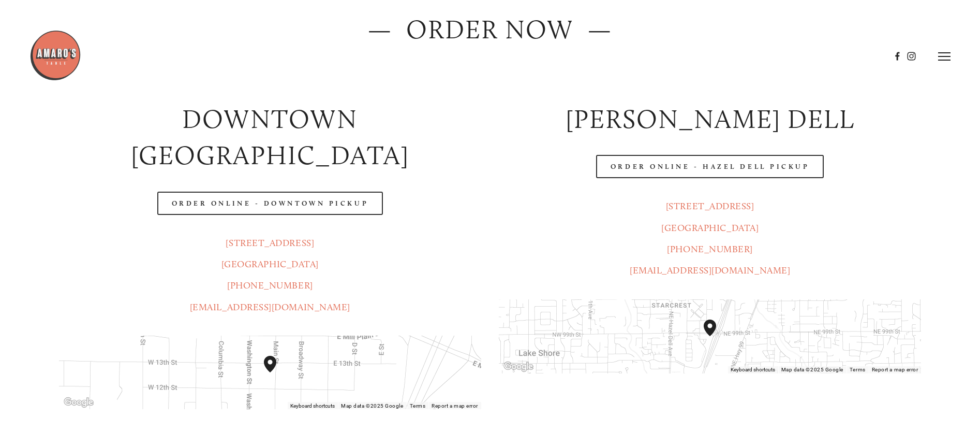 The height and width of the screenshot is (432, 980). I want to click on div: Amaro's Table 1220 Main Street vancouver, United States, so click(276, 372).